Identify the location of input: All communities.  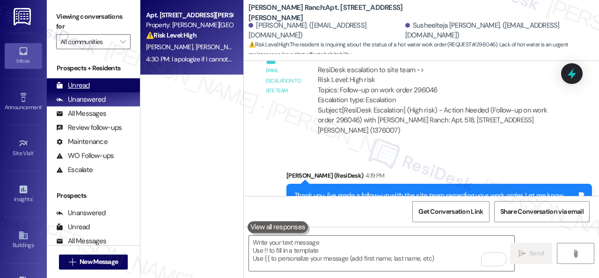
(88, 42).